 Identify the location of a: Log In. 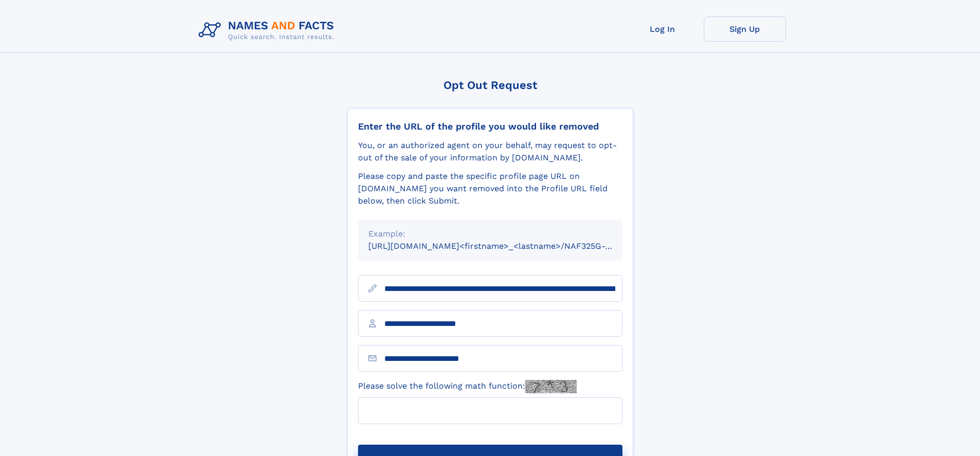
(662, 29).